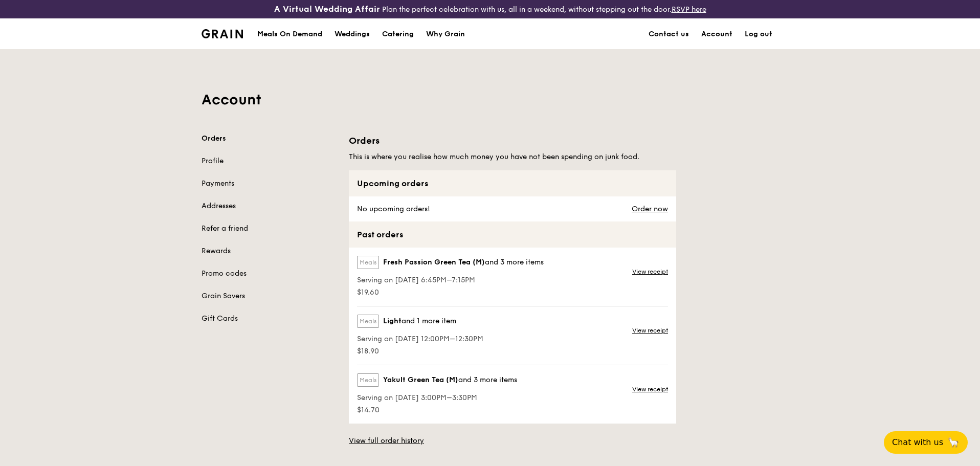  Describe the element at coordinates (918, 442) in the screenshot. I see `span: Chat with us` at that location.